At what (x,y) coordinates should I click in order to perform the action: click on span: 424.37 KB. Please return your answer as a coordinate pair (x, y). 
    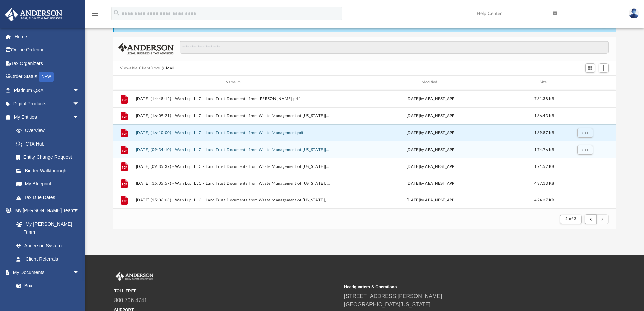
    Looking at the image, I should click on (544, 200).